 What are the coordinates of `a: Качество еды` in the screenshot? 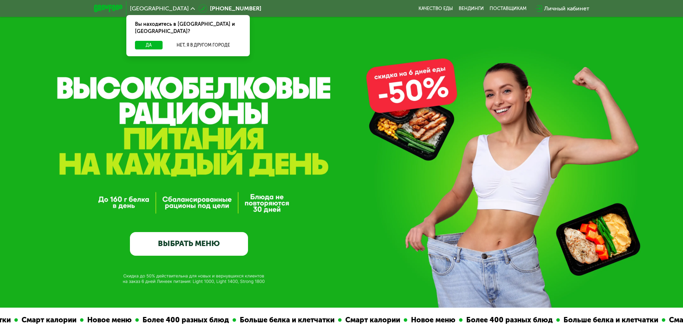 It's located at (435, 9).